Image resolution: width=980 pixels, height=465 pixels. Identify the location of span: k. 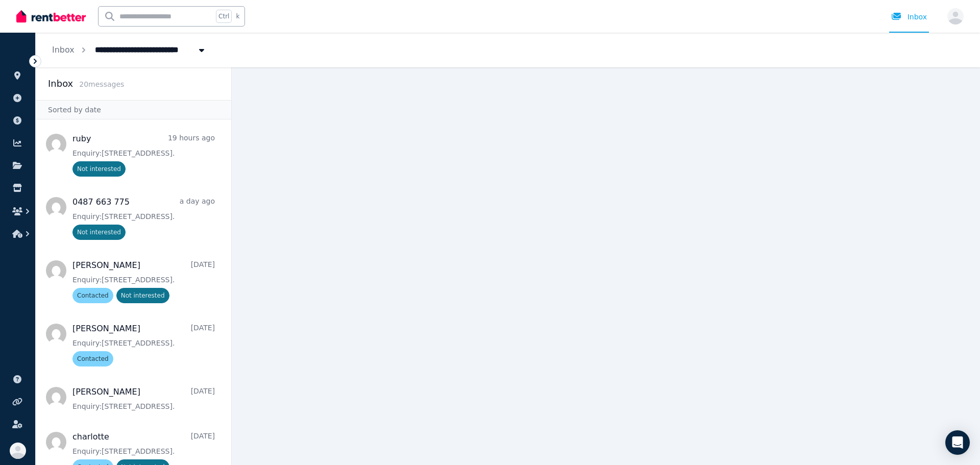
(237, 16).